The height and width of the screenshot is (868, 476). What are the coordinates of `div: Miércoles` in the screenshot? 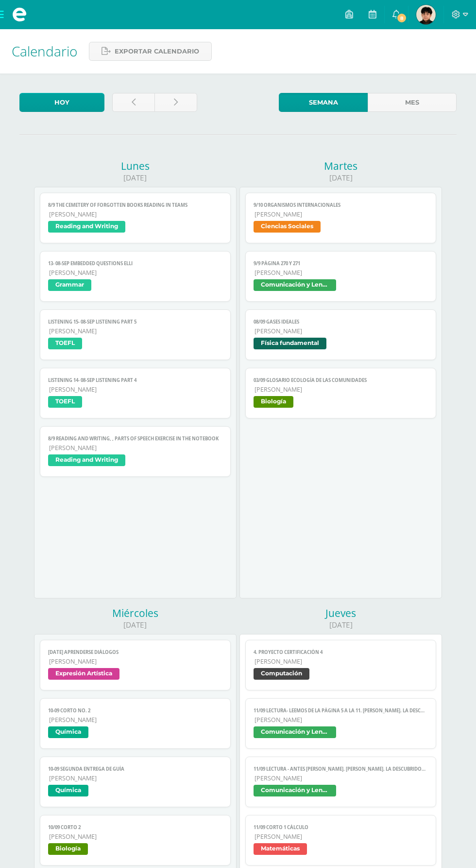 It's located at (135, 613).